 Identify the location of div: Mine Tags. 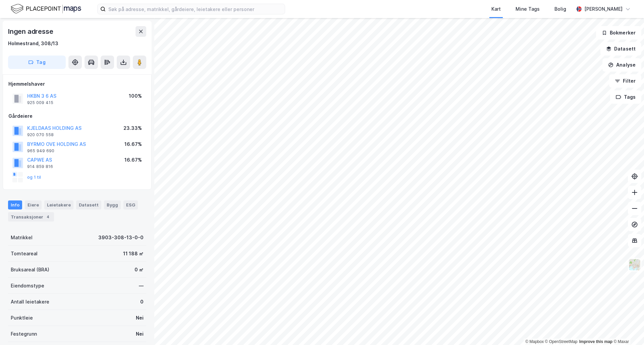
(528, 9).